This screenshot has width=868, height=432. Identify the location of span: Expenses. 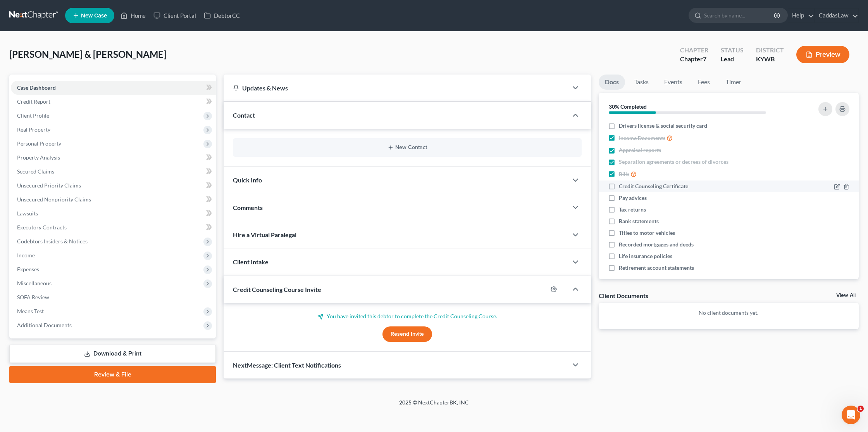
(28, 269).